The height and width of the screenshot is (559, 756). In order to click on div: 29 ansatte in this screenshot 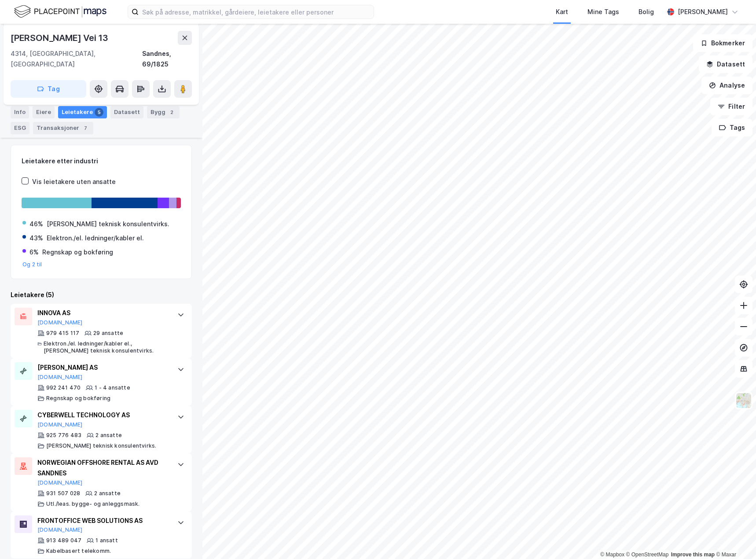, I will do `click(108, 333)`.